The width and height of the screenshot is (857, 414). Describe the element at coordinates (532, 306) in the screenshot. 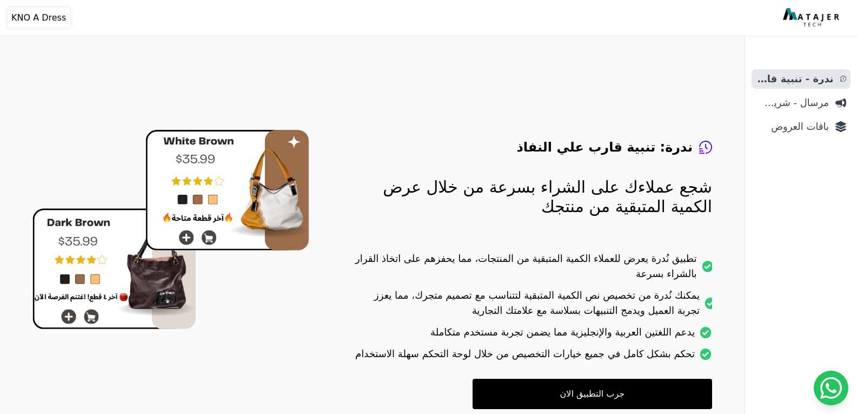

I see `li: يمكنك نُدرة من تخصيص نص الكمية المتبقية لتتناسب مع تصميم متجرك، مما يعزز تجربة العميل ويدمج التنب...` at that location.